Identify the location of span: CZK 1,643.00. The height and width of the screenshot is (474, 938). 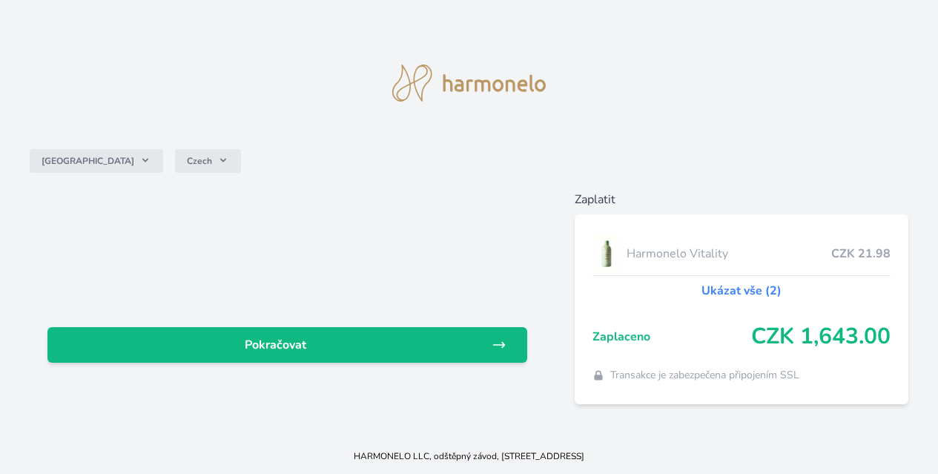
(821, 337).